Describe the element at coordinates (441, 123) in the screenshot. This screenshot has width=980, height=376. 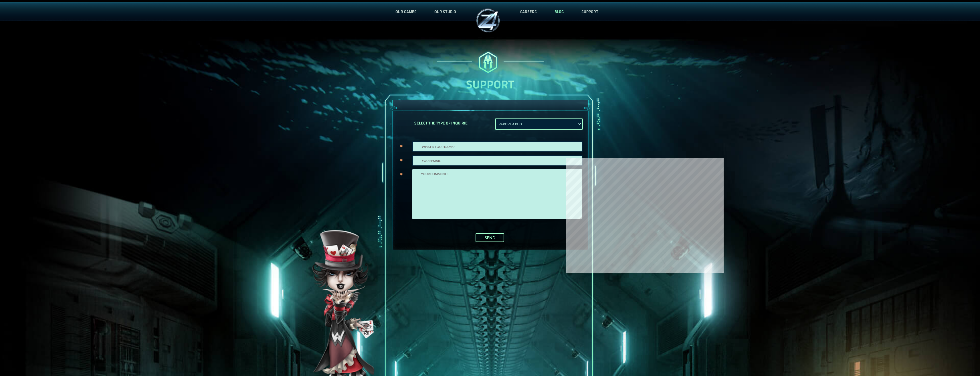
I see `label: SELECT THE TYPE OF INQUIRIE` at that location.